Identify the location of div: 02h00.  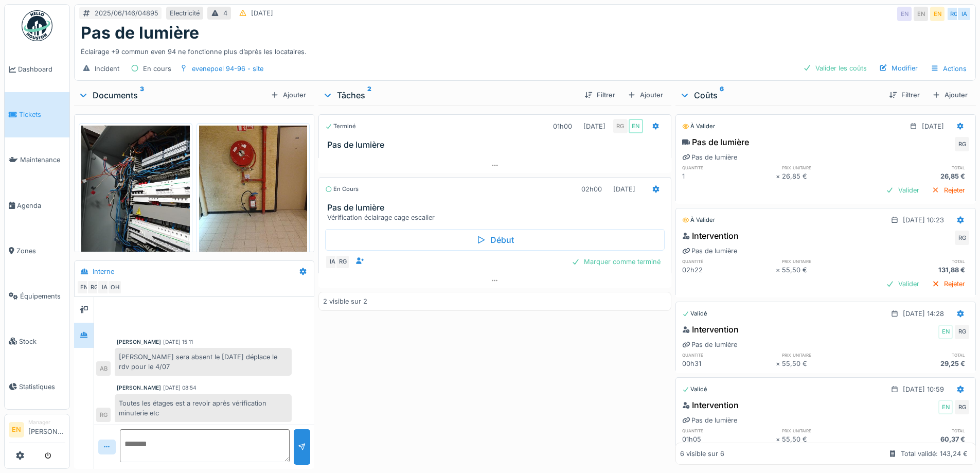
(591, 189).